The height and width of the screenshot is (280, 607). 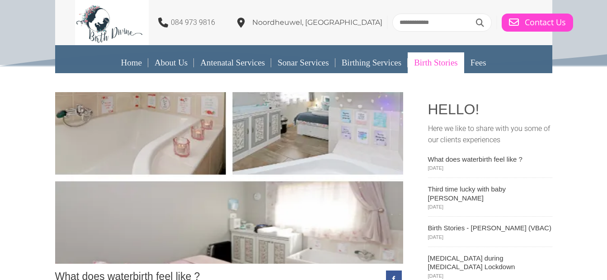 What do you see at coordinates (193, 23) in the screenshot?
I see `p: 084 973 9816` at bounding box center [193, 23].